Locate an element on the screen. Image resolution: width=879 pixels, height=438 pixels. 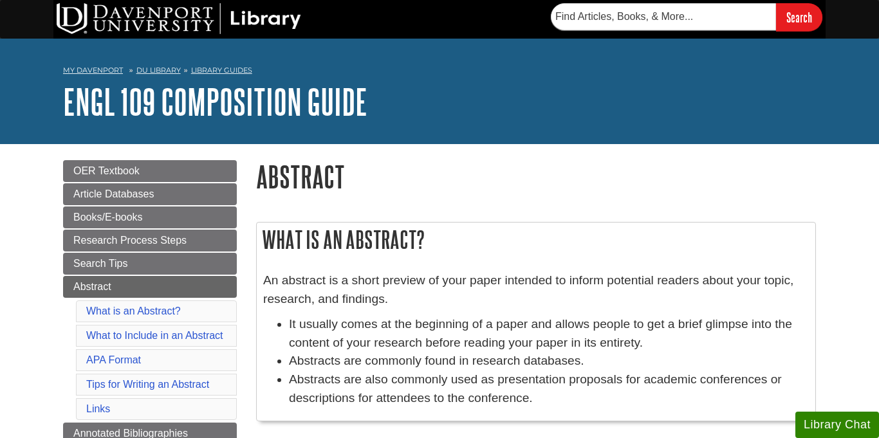
a: APA Format is located at coordinates (113, 360).